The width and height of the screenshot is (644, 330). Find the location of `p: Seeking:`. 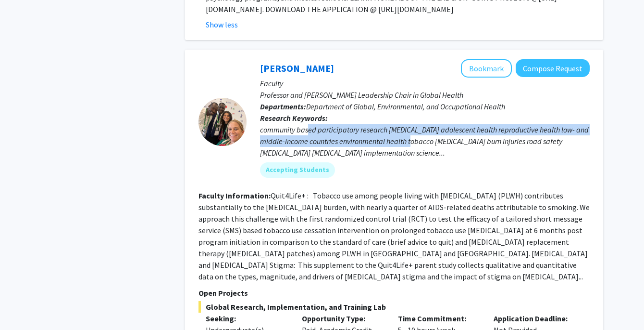

p: Seeking: is located at coordinates (247, 318).